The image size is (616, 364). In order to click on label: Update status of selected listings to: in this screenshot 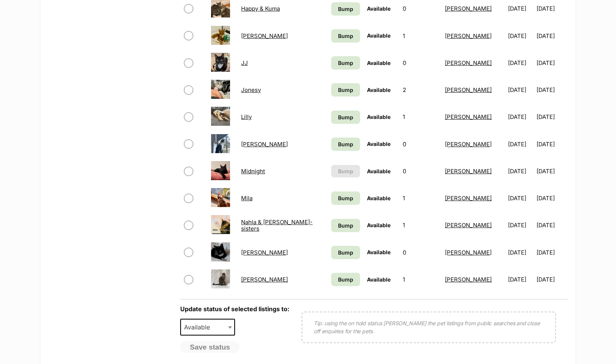, I will do `click(235, 309)`.